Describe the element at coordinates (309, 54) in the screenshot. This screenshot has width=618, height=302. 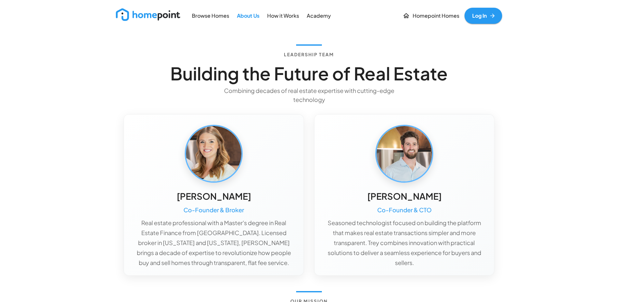
I see `h6: Leadership Team` at that location.